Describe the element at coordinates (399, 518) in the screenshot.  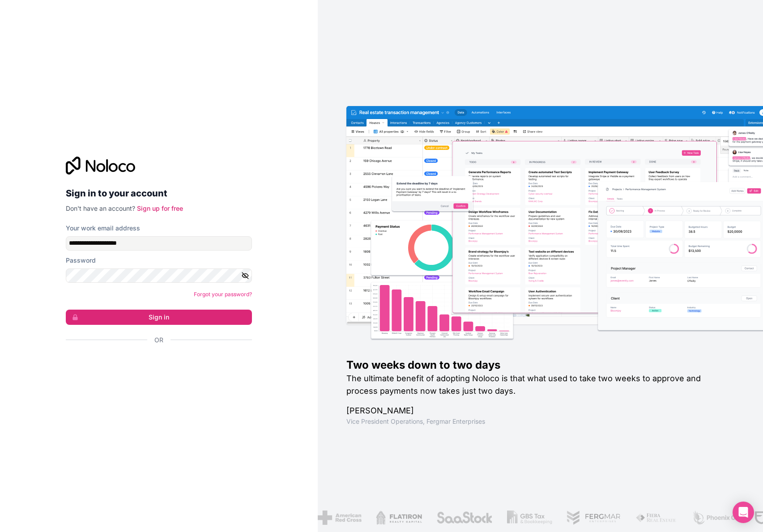
I see `img: /assets/flatiron-C8eUkumj.png` at that location.